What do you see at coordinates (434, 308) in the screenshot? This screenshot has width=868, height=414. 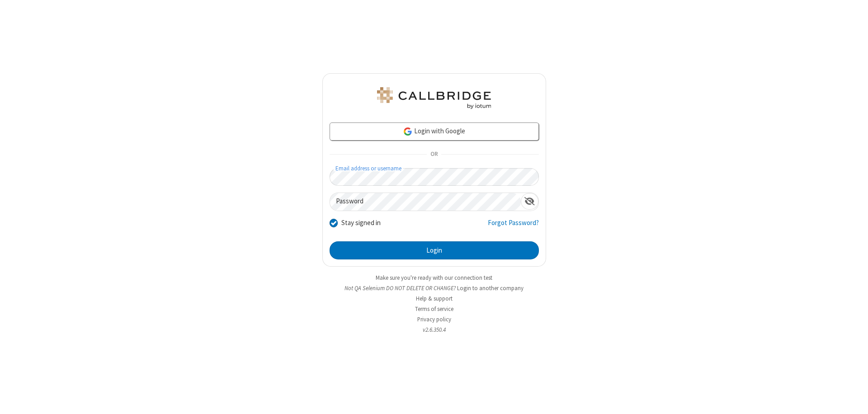 I see `a: Terms of service` at bounding box center [434, 308].